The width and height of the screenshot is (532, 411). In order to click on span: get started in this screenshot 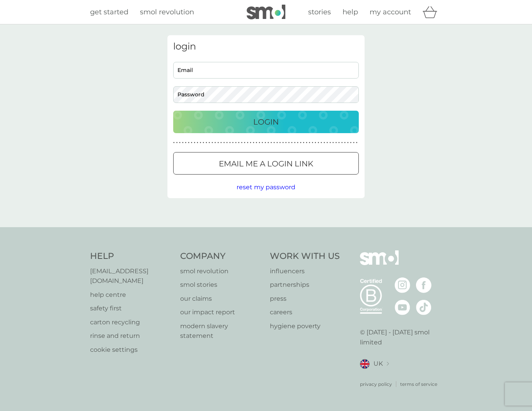, I will do `click(109, 12)`.